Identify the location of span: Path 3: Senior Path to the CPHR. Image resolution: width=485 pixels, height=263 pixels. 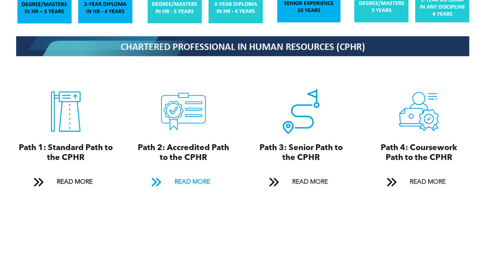
(301, 153).